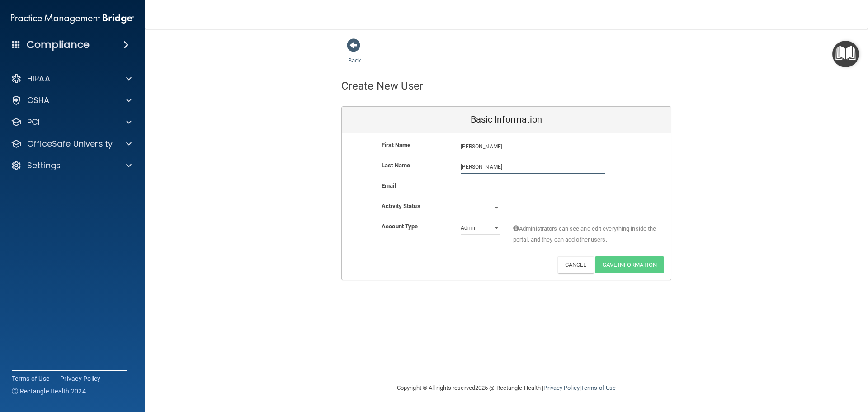 The height and width of the screenshot is (412, 868). Describe the element at coordinates (71, 79) in the screenshot. I see `a: HIPAA` at that location.